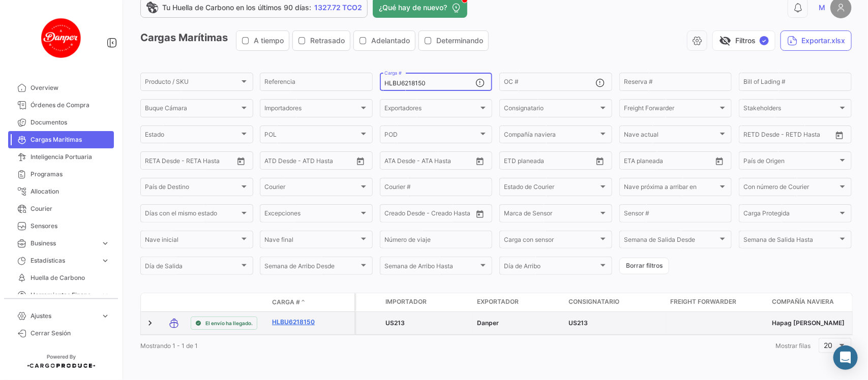  What do you see at coordinates (312, 242) in the screenshot?
I see `span: Nave final` at bounding box center [312, 242].